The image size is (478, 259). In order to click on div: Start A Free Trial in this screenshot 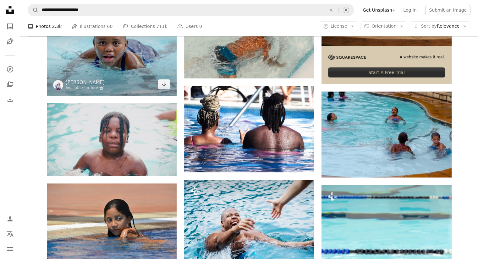, I will do `click(386, 73)`.